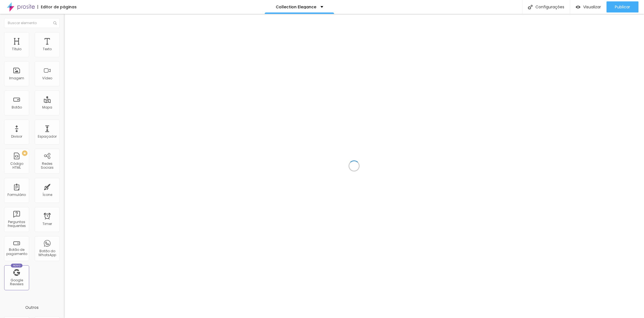  What do you see at coordinates (16, 78) in the screenshot?
I see `div: Imagem` at bounding box center [16, 78].